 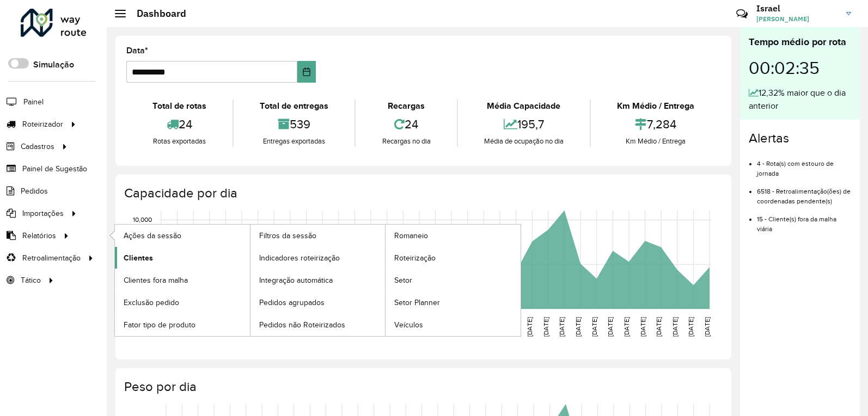 I want to click on a: Fator tipo de produto, so click(x=183, y=325).